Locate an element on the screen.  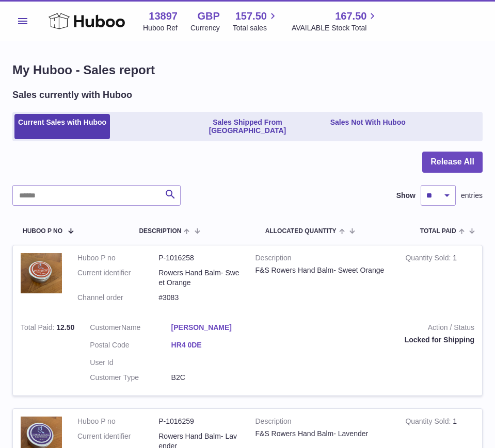
dd: #3083 is located at coordinates (199, 298).